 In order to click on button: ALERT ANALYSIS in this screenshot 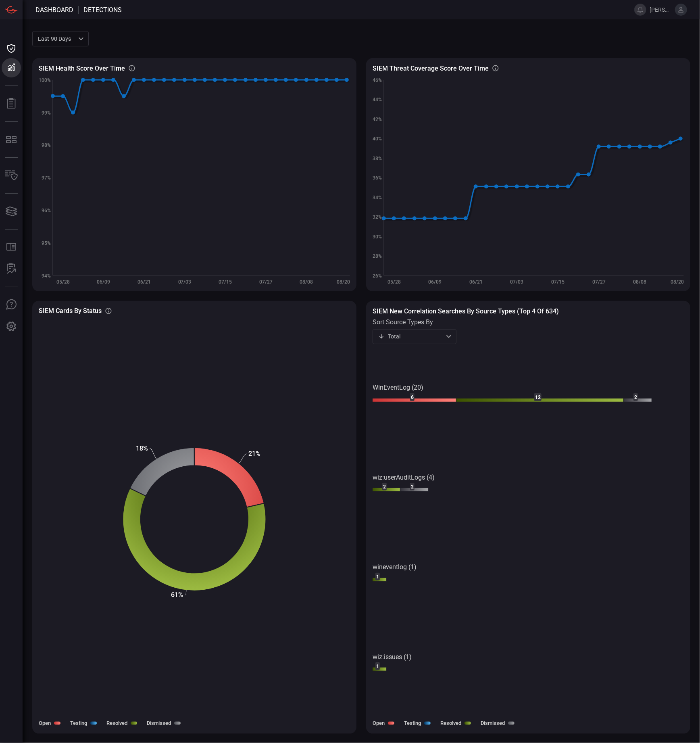, I will do `click(12, 269)`.